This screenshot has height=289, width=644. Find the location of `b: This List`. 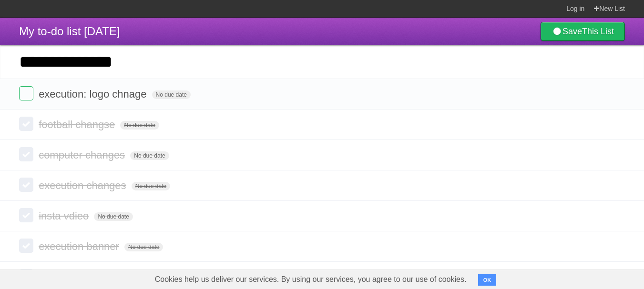

b: This List is located at coordinates (597, 31).